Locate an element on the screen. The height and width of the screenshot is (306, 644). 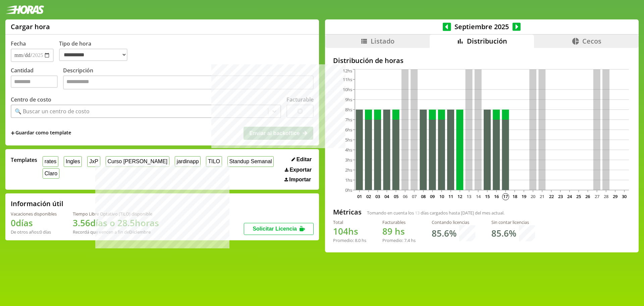
tspan: 0hs is located at coordinates (348, 190).